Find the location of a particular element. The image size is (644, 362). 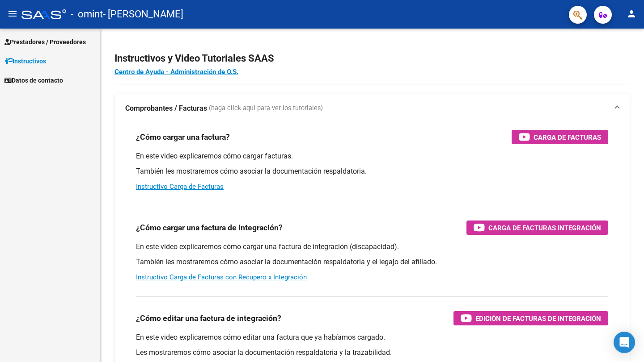

a: Instructivo Carga de Facturas con Recupero x Integración is located at coordinates (221, 277).